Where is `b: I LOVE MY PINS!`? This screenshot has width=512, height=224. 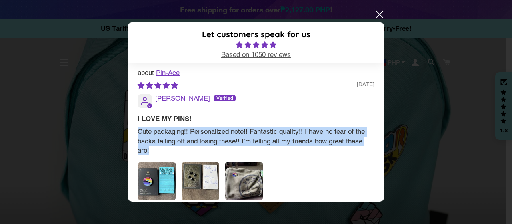 b: I LOVE MY PINS! is located at coordinates (256, 119).